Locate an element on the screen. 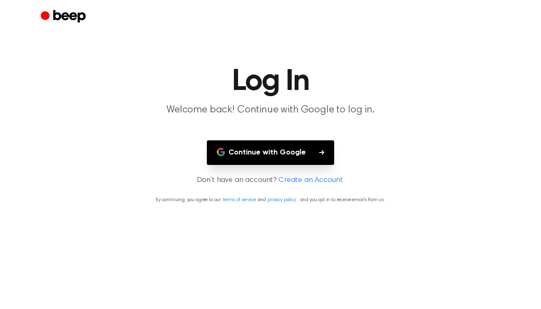  a: privacy policy is located at coordinates (282, 200).